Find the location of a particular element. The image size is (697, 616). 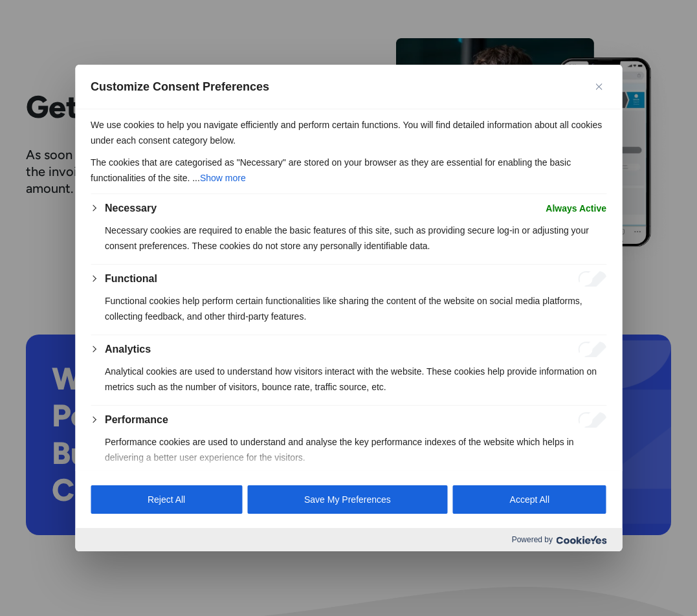

button: Reject All is located at coordinates (167, 499).